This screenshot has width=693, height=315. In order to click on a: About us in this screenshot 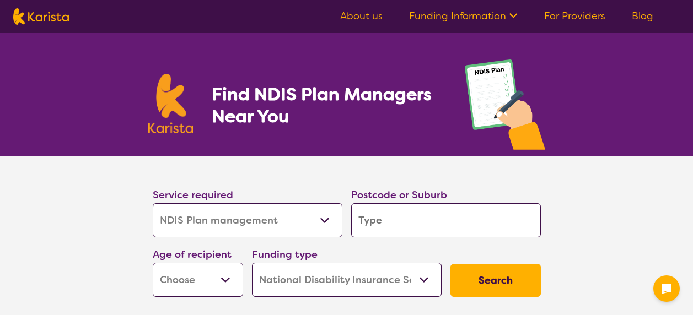, I will do `click(361, 16)`.